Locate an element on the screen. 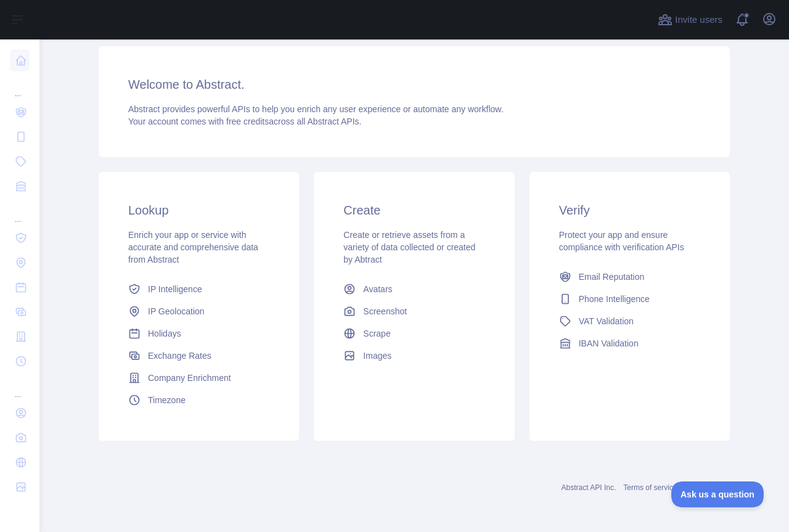  span: Phone Intelligence is located at coordinates (614, 299).